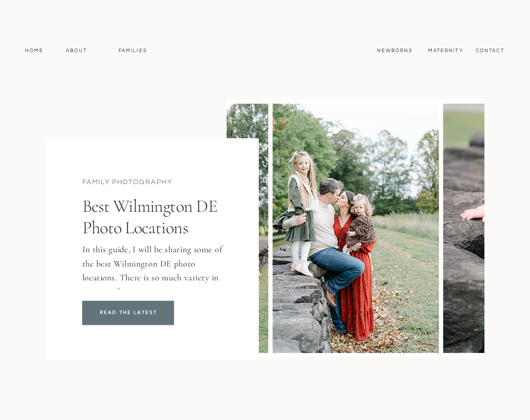  I want to click on a: About, so click(76, 51).